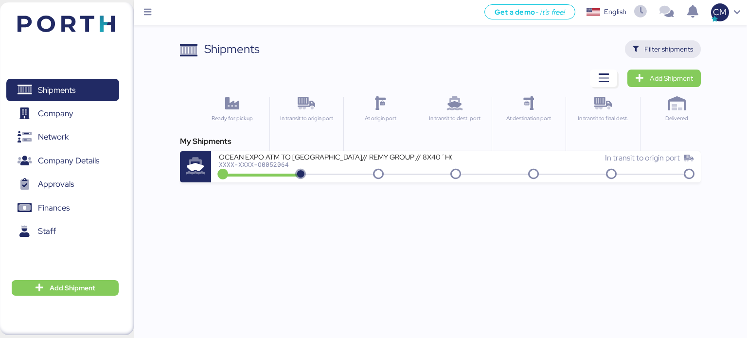 The height and width of the screenshot is (338, 747). What do you see at coordinates (669, 49) in the screenshot?
I see `span: Filter shipments` at bounding box center [669, 49].